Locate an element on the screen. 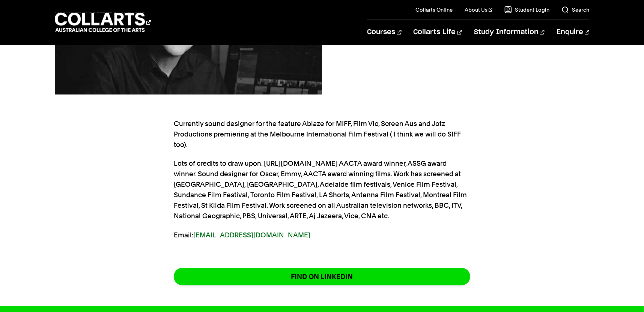  a: Enquire is located at coordinates (573, 32).